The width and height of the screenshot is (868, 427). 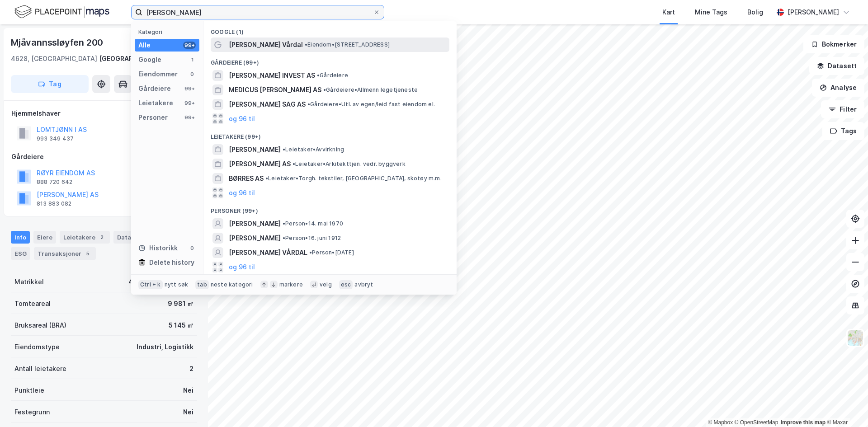 What do you see at coordinates (169, 32) in the screenshot?
I see `div: Kategori` at bounding box center [169, 32].